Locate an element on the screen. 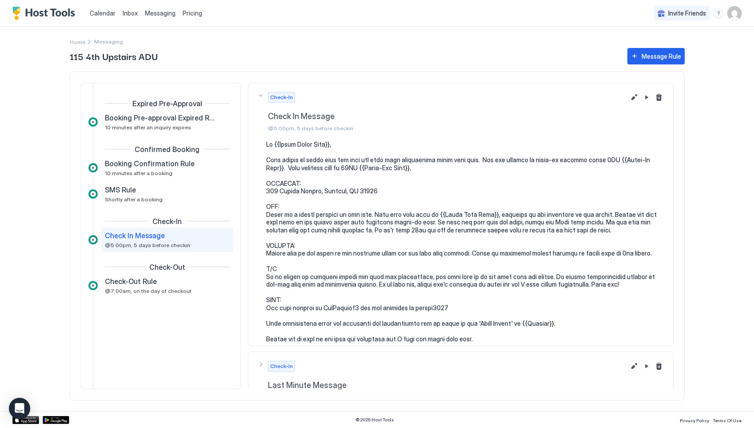 The image size is (754, 428). span: Check-Out Rule is located at coordinates (131, 281).